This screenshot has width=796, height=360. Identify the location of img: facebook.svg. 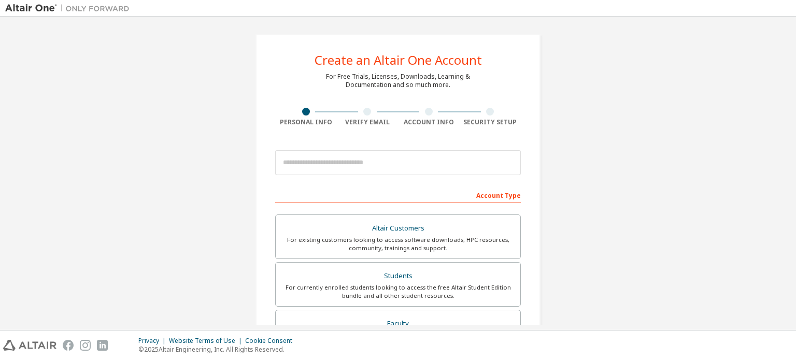
(68, 345).